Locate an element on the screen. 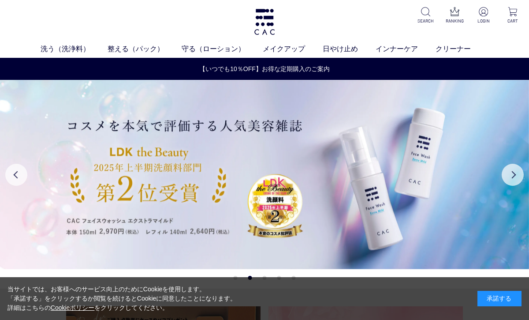 The height and width of the screenshot is (320, 529). a: RANKING is located at coordinates (455, 15).